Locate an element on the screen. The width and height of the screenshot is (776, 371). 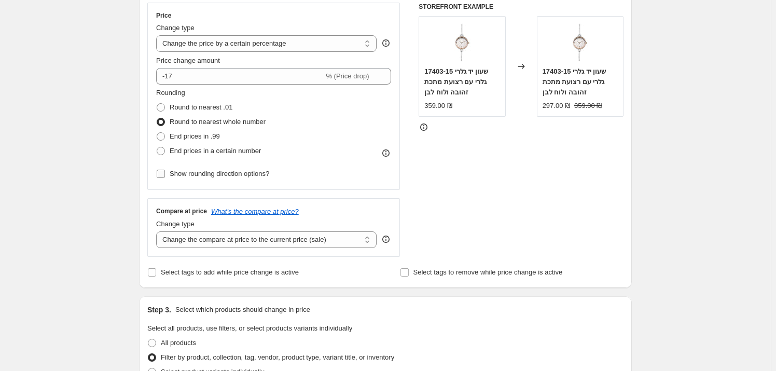
div: 359.00 ₪ is located at coordinates (438, 106).